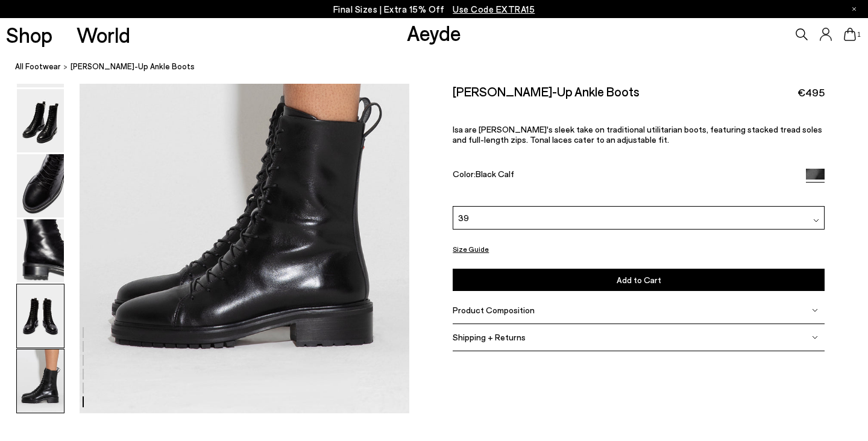  Describe the element at coordinates (40, 120) in the screenshot. I see `img: Isa Lace-Up Ankle Boots - Image 2` at that location.